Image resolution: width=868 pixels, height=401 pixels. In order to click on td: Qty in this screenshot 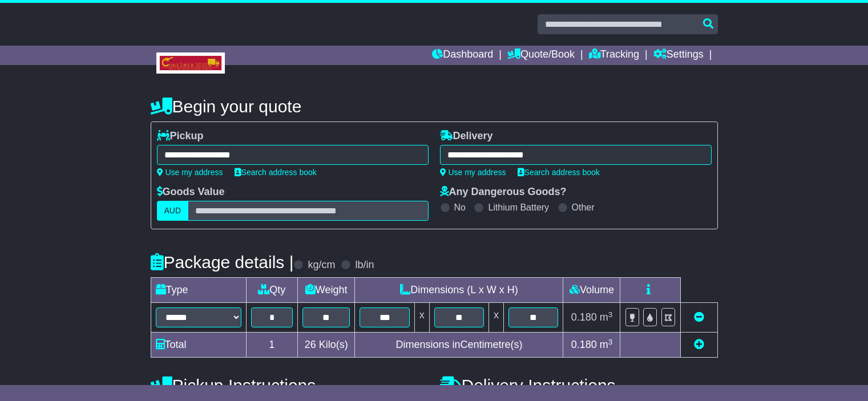, I will do `click(271, 291)`.